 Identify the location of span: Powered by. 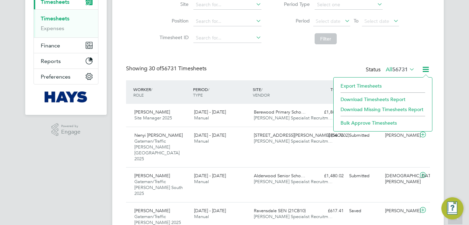
(71, 126).